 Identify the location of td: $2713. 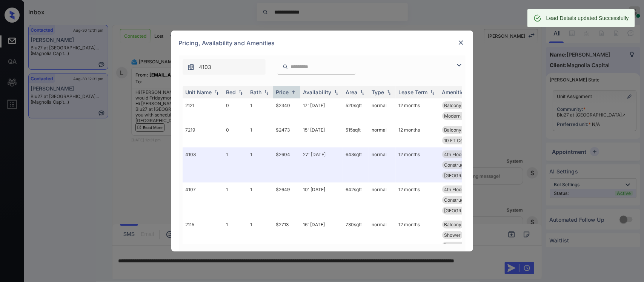
(287, 235).